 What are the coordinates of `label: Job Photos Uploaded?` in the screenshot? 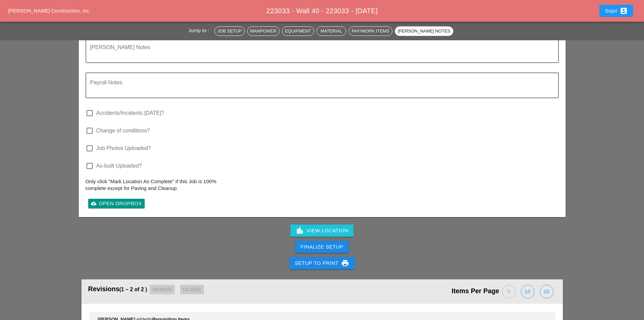 It's located at (124, 148).